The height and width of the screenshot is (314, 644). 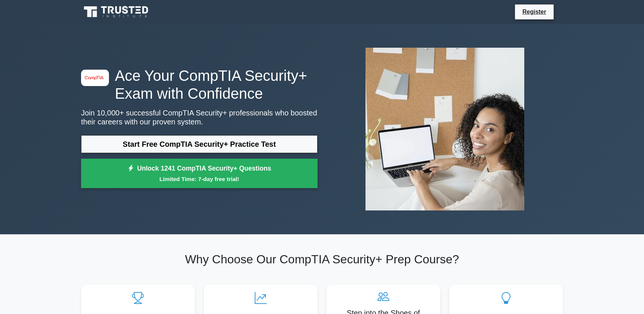 What do you see at coordinates (322, 259) in the screenshot?
I see `h2: Why Choose Our CompTIA Security+ Prep Course?` at bounding box center [322, 259].